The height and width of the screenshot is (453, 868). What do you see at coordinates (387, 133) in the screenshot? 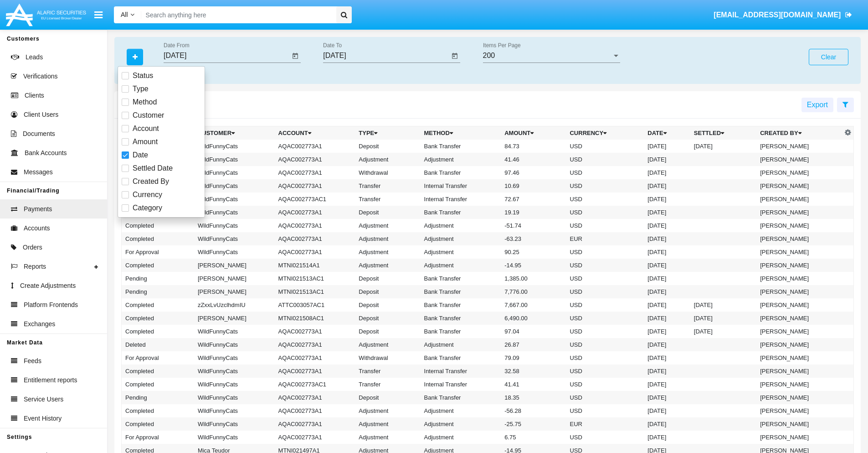
I see `th: Type` at bounding box center [387, 133].